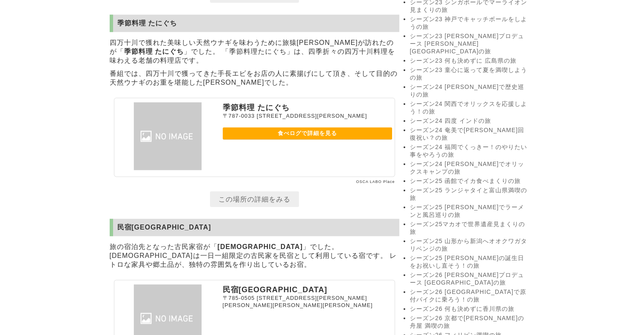 Image resolution: width=644 pixels, height=335 pixels. Describe the element at coordinates (239, 116) in the screenshot. I see `span: 〒787-0033` at that location.